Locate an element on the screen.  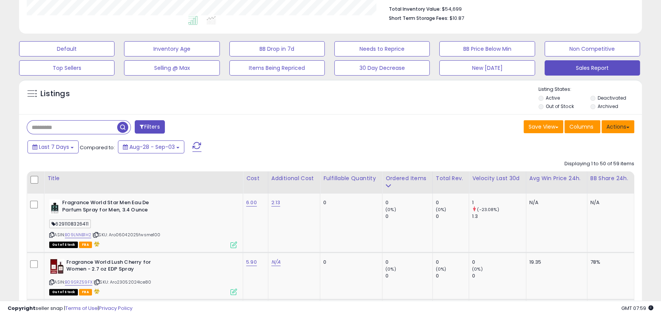
strong: Copyright is located at coordinates (21, 308).